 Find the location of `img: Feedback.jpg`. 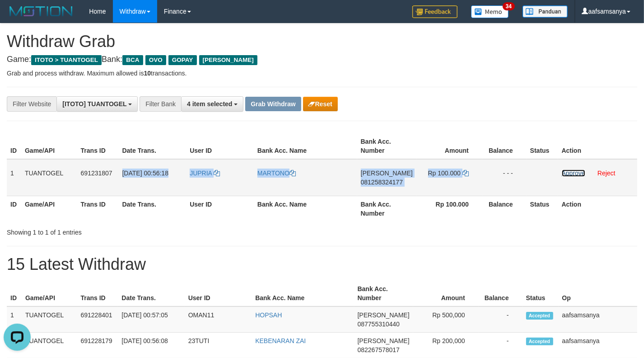

img: Feedback.jpg is located at coordinates (435, 12).